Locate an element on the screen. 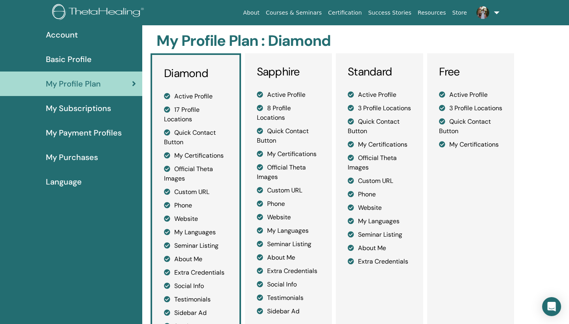  a: Success Stories is located at coordinates (389, 13).